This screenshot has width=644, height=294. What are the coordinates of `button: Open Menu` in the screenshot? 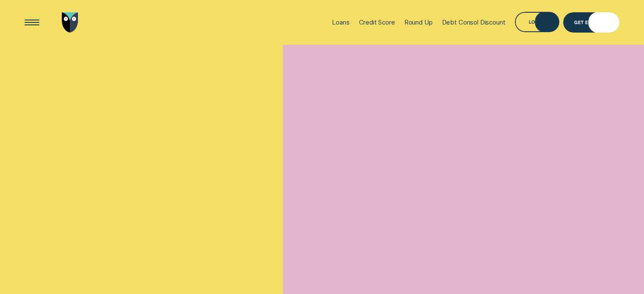 It's located at (32, 23).